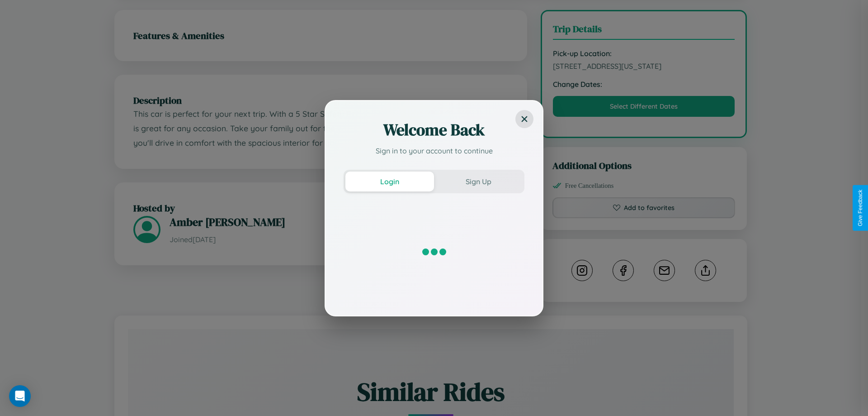 The width and height of the screenshot is (868, 416). What do you see at coordinates (861, 208) in the screenshot?
I see `div: Give Feedback` at bounding box center [861, 208].